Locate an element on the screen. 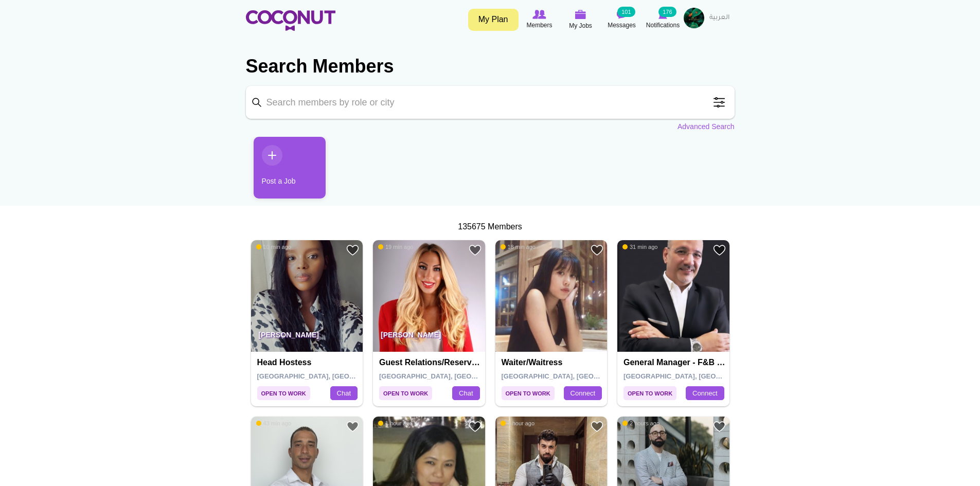 This screenshot has width=980, height=486. a: Post a Job is located at coordinates (289, 168).